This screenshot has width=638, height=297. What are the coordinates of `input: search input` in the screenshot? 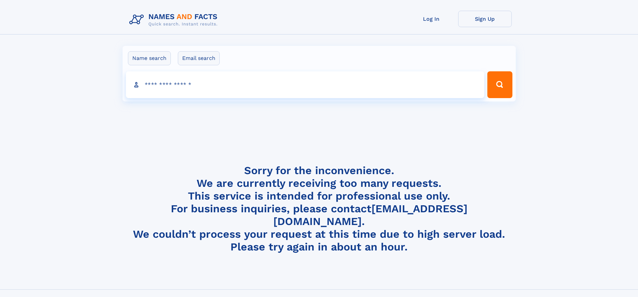 It's located at (305, 85).